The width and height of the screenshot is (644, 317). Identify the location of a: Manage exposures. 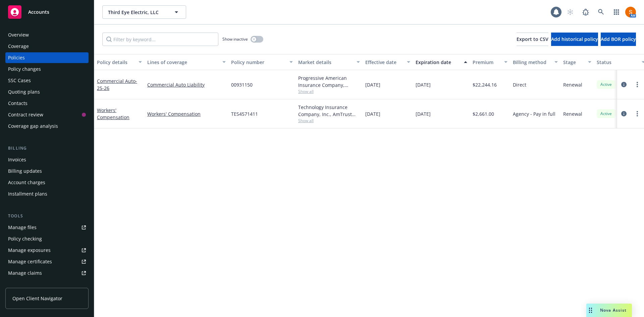
(47, 250).